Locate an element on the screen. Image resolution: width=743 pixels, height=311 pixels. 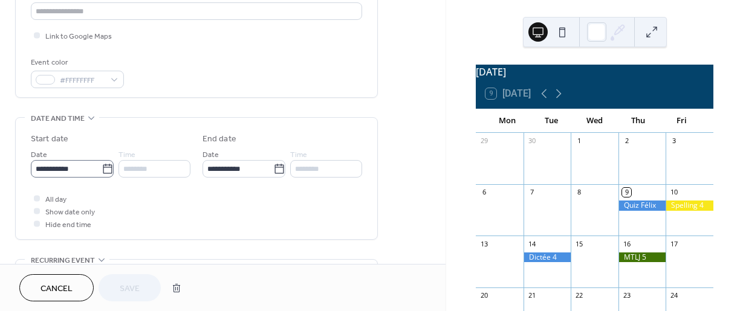
div: Dictée 4 is located at coordinates (547, 257).